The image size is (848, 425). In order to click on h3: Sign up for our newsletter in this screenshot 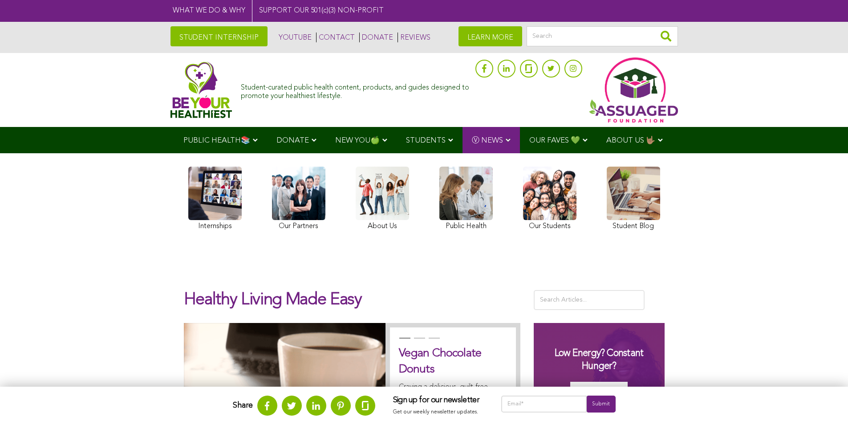, I will do `click(438, 400)`.